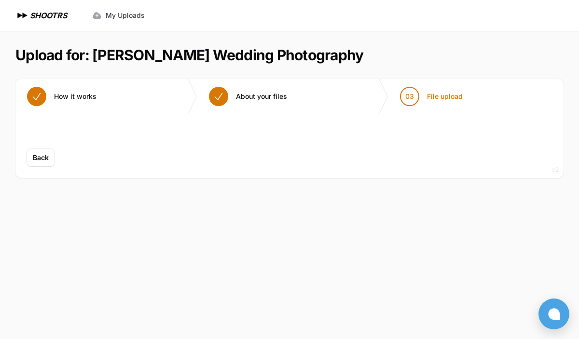 The height and width of the screenshot is (339, 579). Describe the element at coordinates (431, 96) in the screenshot. I see `button: 03 File upload` at that location.